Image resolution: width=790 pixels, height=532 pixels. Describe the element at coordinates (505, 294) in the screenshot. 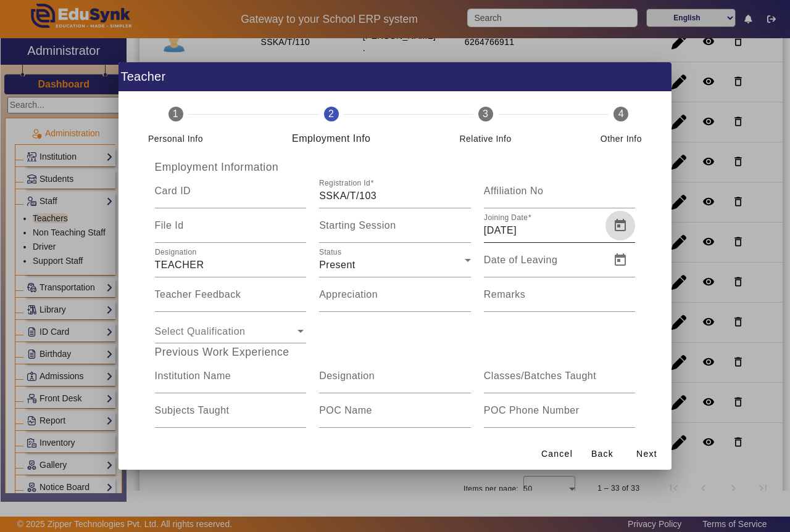

I see `mat-label: Remarks` at that location.